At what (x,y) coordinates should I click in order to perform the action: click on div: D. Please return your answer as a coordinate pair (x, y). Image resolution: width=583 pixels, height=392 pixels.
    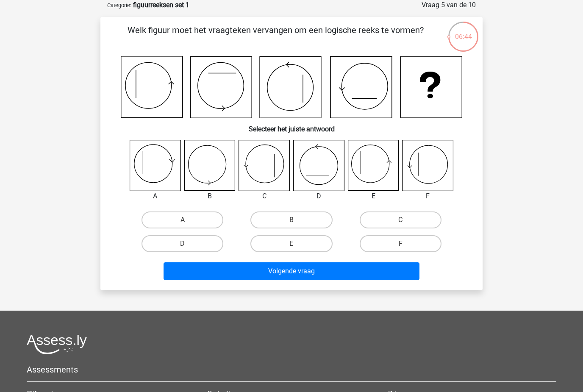
    Looking at the image, I should click on (319, 196).